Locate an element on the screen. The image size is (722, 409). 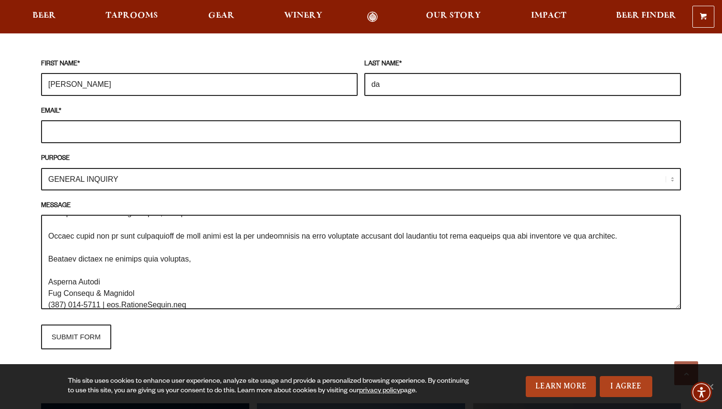
div: Accessibility Menu is located at coordinates (701, 392).